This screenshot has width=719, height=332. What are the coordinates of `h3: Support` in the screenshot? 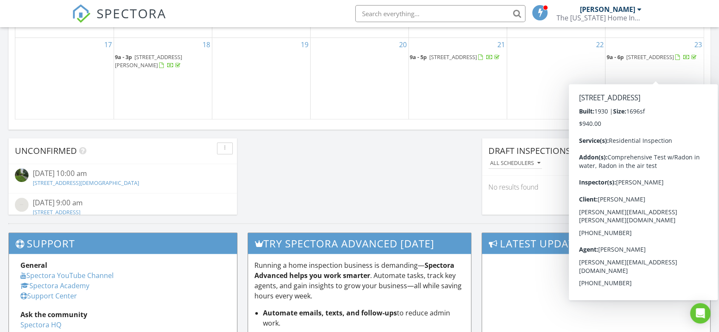 It's located at (123, 243).